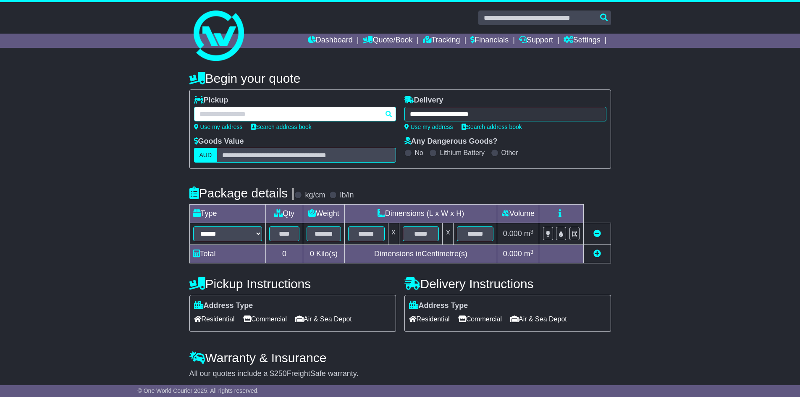 This screenshot has height=397, width=800. Describe the element at coordinates (347, 195) in the screenshot. I see `label: lb/in` at that location.